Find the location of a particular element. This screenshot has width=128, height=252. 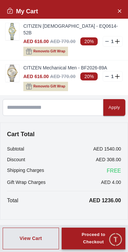

p: Total is located at coordinates (13, 201).